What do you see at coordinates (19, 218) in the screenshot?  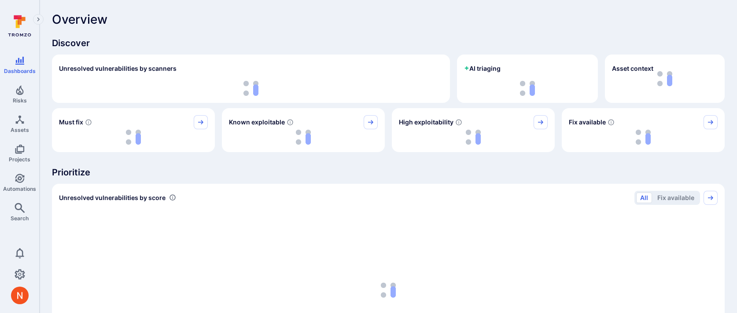 I see `span: Search` at bounding box center [19, 218].